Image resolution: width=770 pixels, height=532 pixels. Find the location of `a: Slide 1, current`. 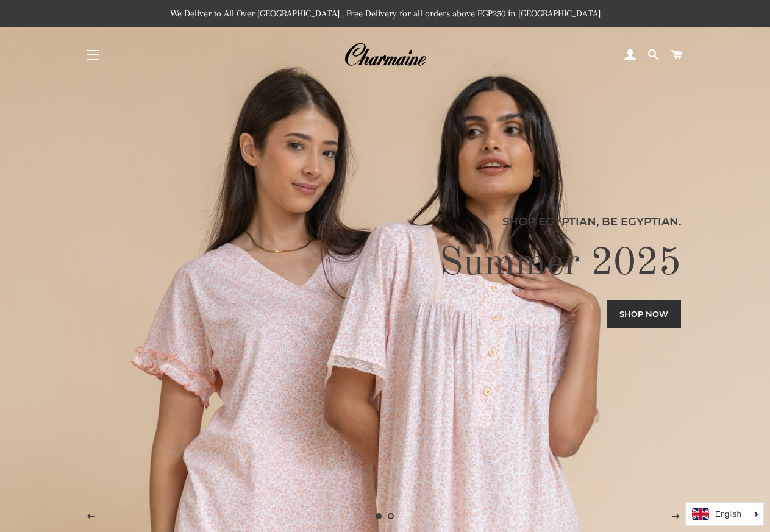

a: Slide 1, current is located at coordinates (379, 517).